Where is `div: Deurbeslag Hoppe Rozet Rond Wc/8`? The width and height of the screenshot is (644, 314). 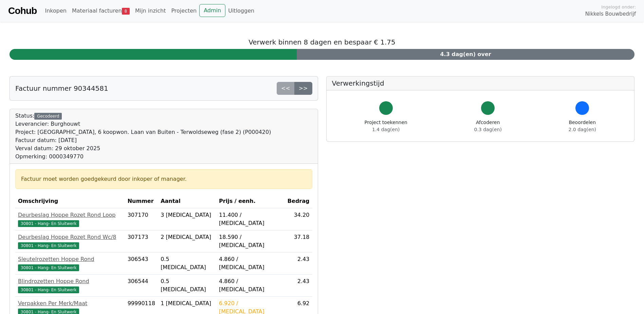 div: Deurbeslag Hoppe Rozet Rond Wc/8 is located at coordinates (70, 238).